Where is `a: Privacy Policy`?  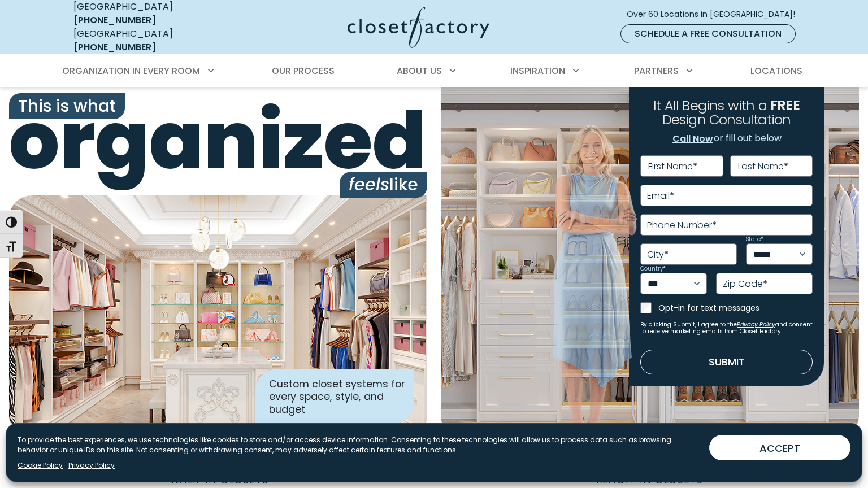 a: Privacy Policy is located at coordinates (91, 465).